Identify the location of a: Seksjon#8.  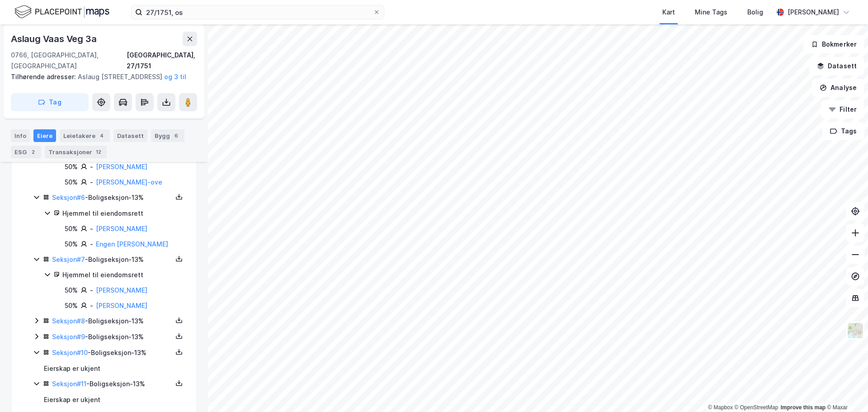
(68, 321).